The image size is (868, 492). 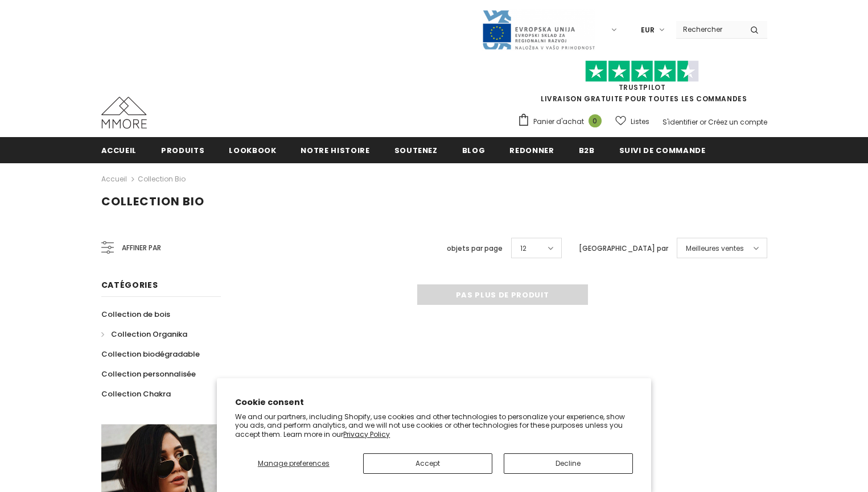 I want to click on span: LIVRAISON GRATUITE POUR TOUTES LES COMMANDES, so click(x=642, y=84).